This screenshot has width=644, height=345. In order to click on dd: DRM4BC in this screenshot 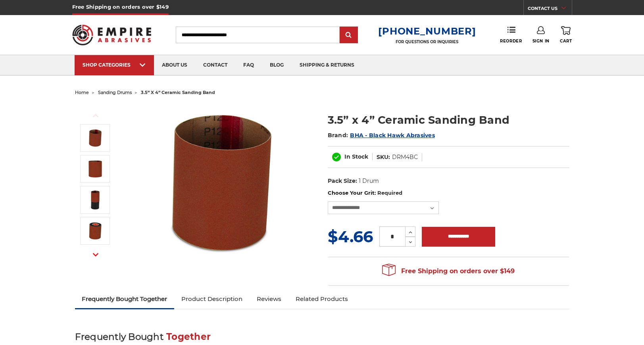, I will do `click(405, 157)`.